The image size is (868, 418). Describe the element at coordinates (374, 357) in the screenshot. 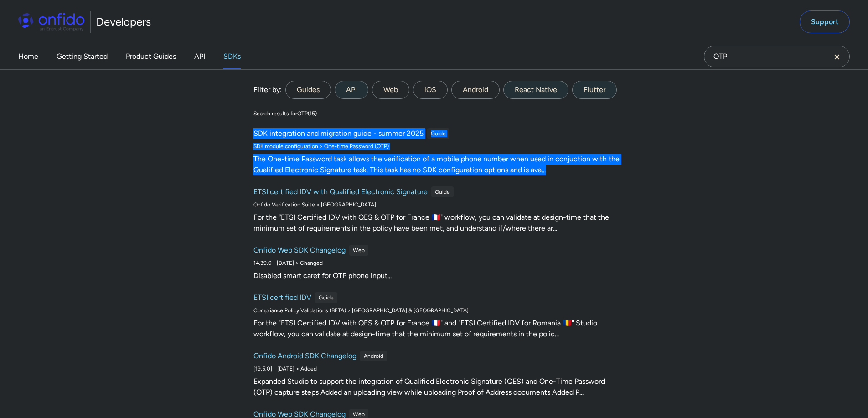

I see `div: Android` at that location.